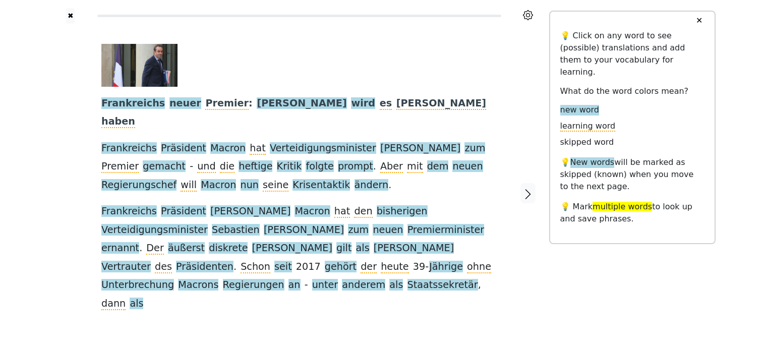 This screenshot has height=345, width=765. What do you see at coordinates (138, 285) in the screenshot?
I see `span: Unterbrechung` at bounding box center [138, 285].